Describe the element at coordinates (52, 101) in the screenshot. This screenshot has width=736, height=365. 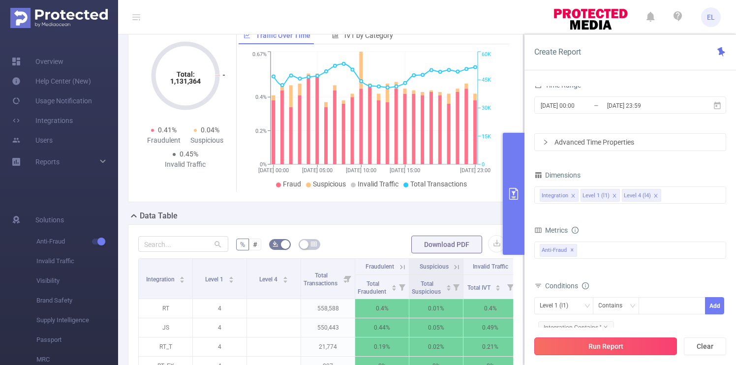
I see `a: Usage Notification` at that location.